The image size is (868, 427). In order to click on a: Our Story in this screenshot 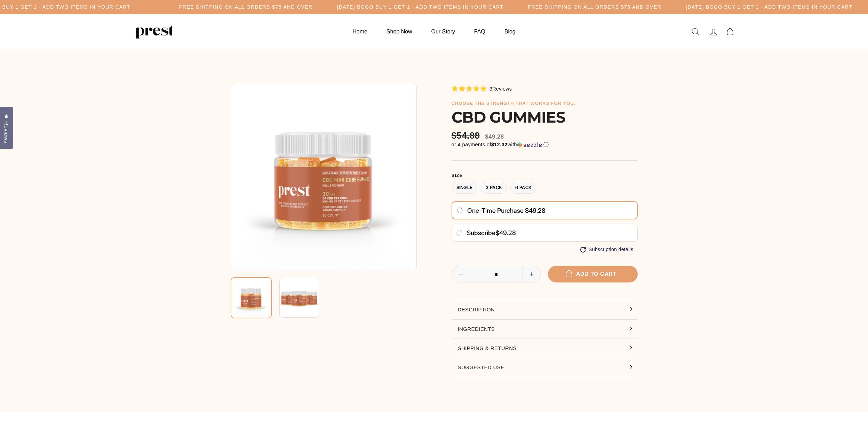, I will do `click(443, 31)`.